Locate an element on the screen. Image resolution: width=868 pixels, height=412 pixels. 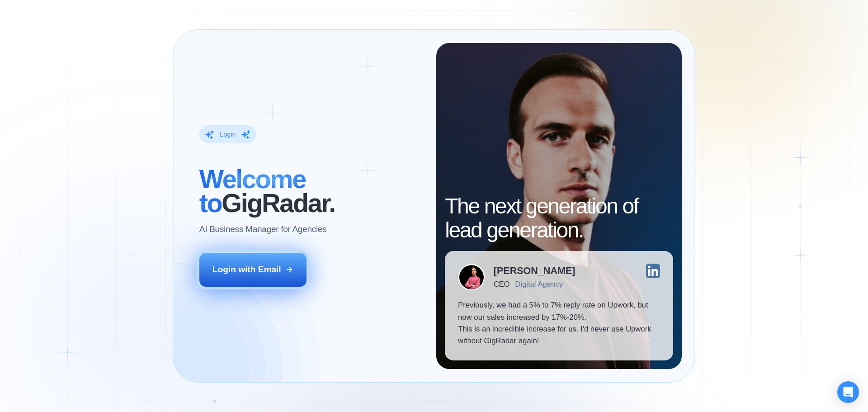
div: Open Intercom Messenger is located at coordinates (848, 392).